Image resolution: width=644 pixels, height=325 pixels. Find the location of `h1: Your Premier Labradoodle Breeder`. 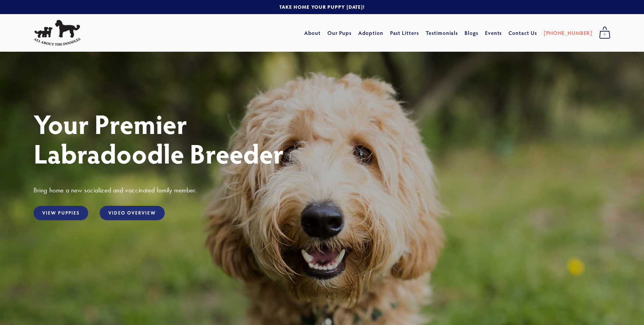

h1: Your Premier Labradoodle Breeder is located at coordinates (322, 138).